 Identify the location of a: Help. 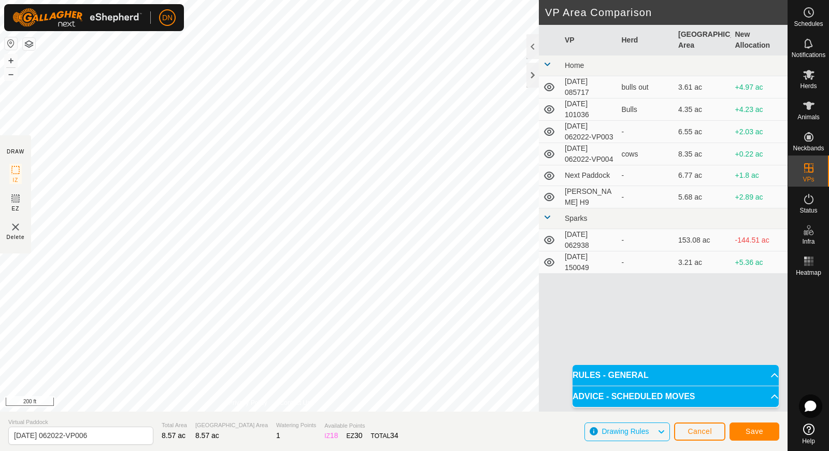
(808, 434).